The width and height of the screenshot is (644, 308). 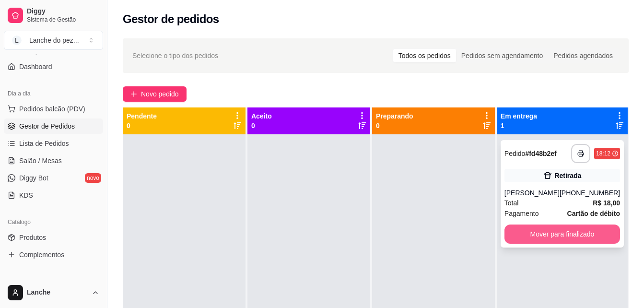 What do you see at coordinates (160, 94) in the screenshot?
I see `span: Novo pedido` at bounding box center [160, 94].